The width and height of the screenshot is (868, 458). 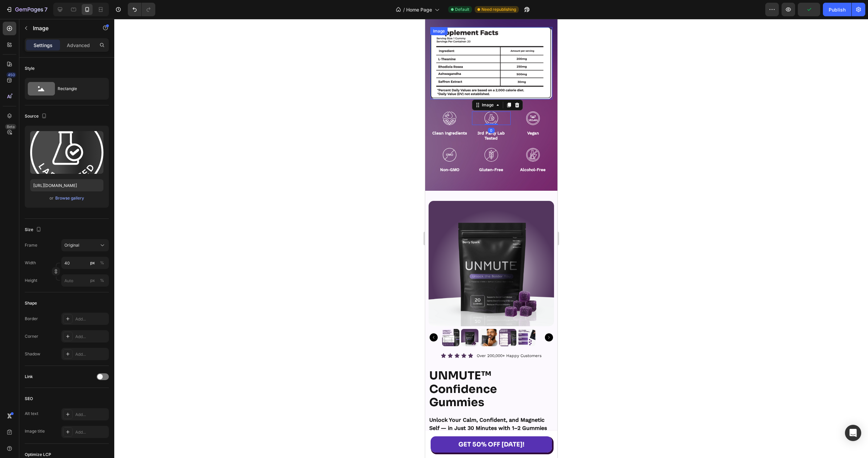 I want to click on img: 6.svg, so click(x=108, y=136).